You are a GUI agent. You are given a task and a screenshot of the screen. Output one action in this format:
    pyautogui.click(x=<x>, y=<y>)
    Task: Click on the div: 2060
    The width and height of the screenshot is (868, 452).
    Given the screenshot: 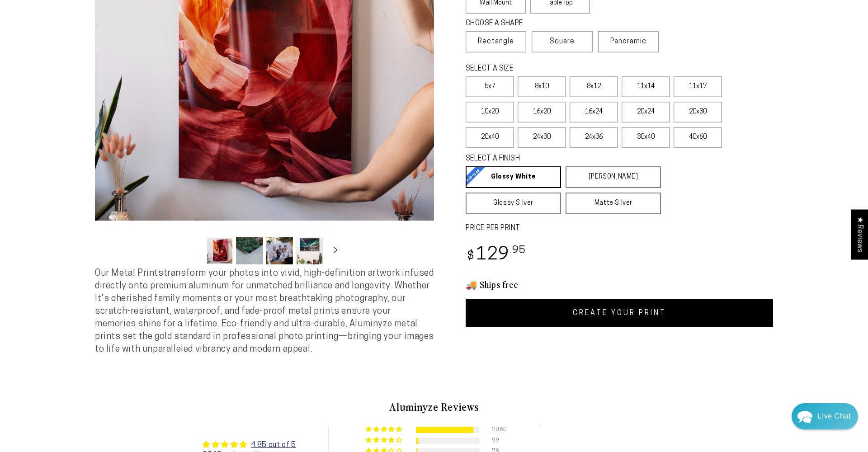 What is the action you would take?
    pyautogui.click(x=498, y=430)
    